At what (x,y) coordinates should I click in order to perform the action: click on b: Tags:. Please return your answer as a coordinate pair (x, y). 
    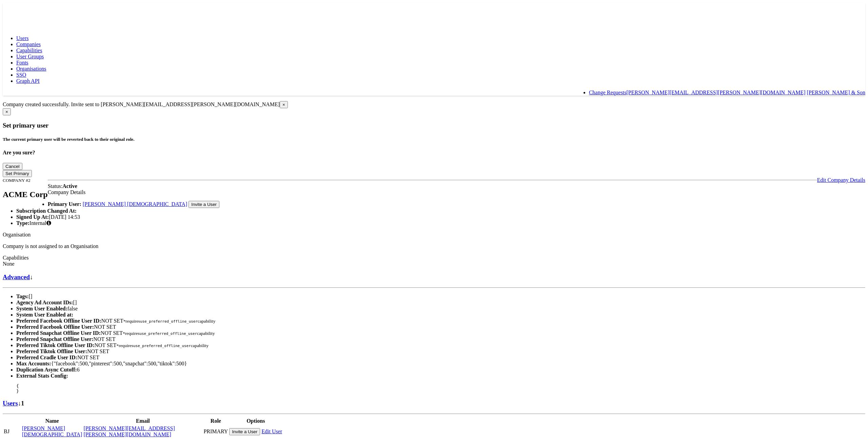
    Looking at the image, I should click on (22, 296).